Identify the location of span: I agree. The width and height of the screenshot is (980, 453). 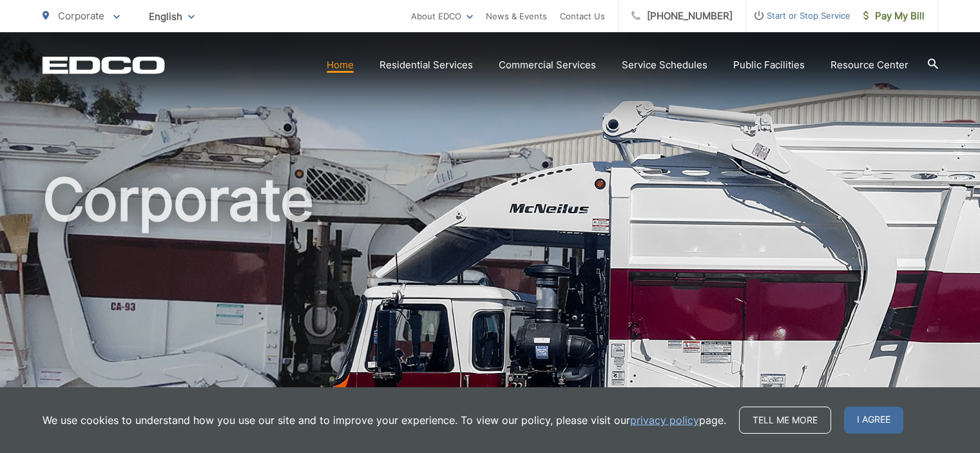
(874, 420).